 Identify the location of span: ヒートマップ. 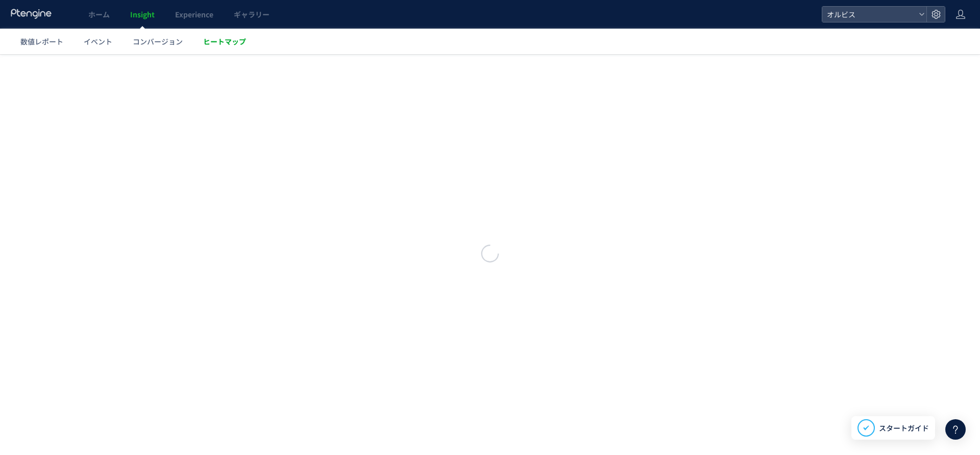
(224, 41).